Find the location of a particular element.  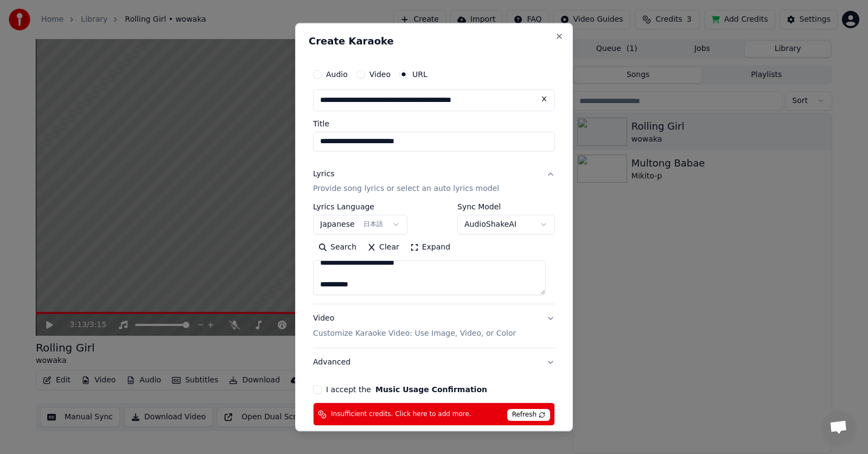

div: Lyrics is located at coordinates (323, 174).